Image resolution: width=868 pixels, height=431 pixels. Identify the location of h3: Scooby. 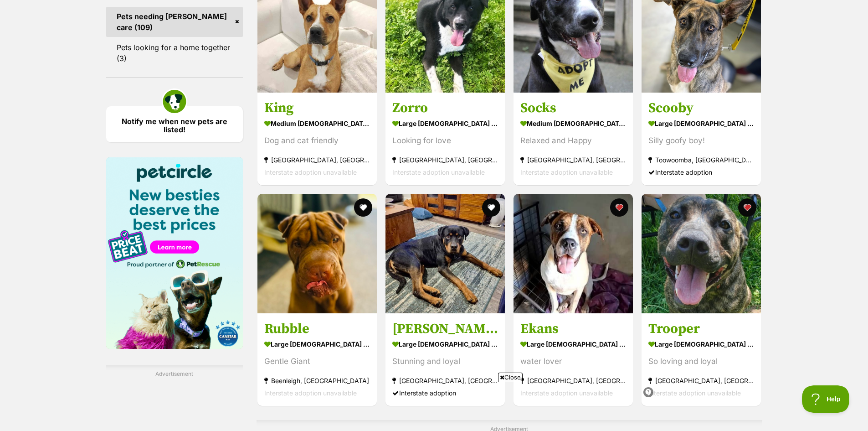
(701, 108).